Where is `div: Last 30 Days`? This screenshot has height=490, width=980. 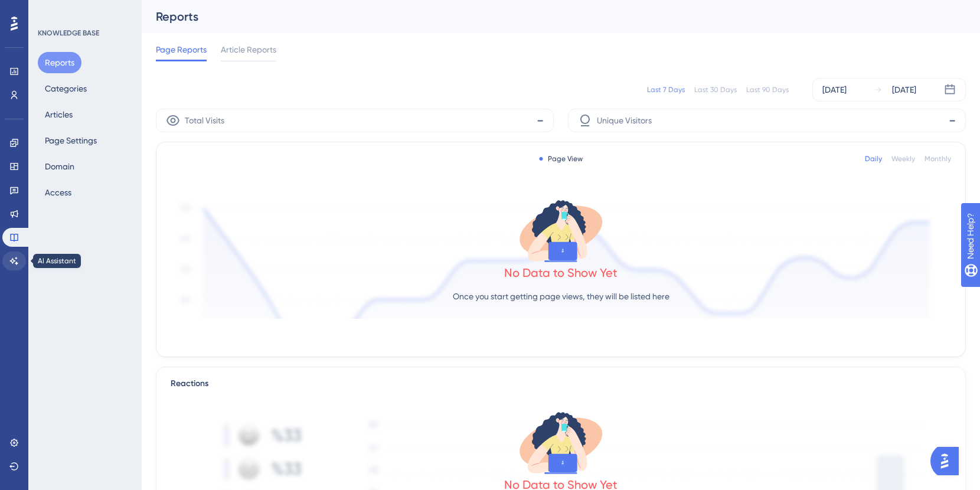
div: Last 30 Days is located at coordinates (716, 89).